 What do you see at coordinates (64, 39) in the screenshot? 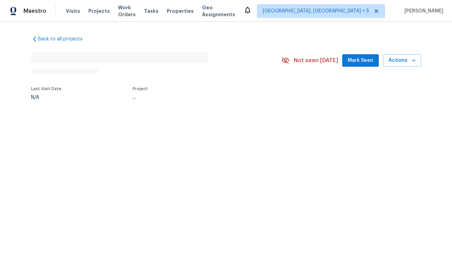
I see `a: Back to all projects` at bounding box center [64, 39].